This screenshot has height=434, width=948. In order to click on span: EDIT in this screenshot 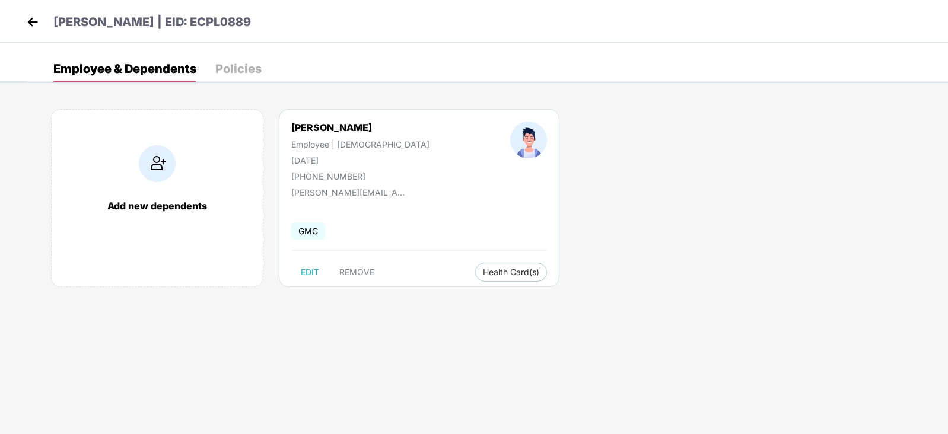, I will do `click(310, 272)`.